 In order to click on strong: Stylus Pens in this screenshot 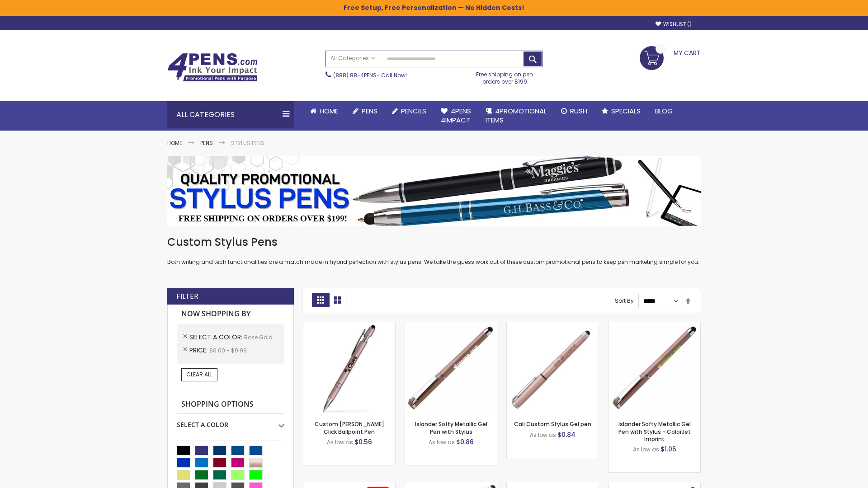, I will do `click(248, 143)`.